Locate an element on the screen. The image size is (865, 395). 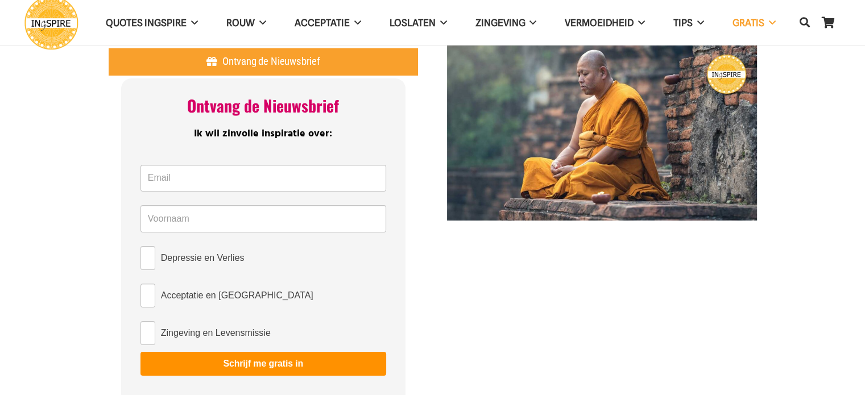
a: Loslaten is located at coordinates (418, 23).